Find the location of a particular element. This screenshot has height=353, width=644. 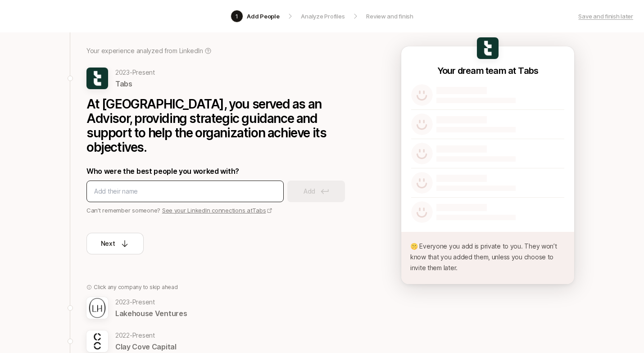

p: Your dream team at is located at coordinates (476, 71).